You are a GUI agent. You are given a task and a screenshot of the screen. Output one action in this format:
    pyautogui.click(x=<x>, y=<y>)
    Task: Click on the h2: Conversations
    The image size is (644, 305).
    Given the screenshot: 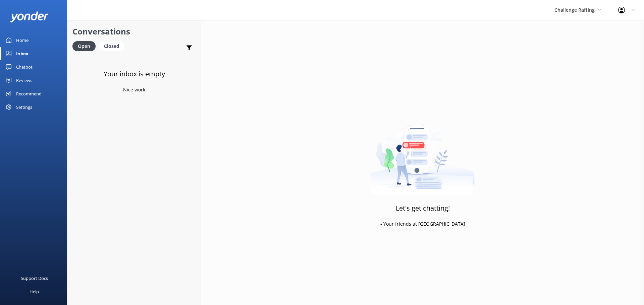 What is the action you would take?
    pyautogui.click(x=134, y=32)
    